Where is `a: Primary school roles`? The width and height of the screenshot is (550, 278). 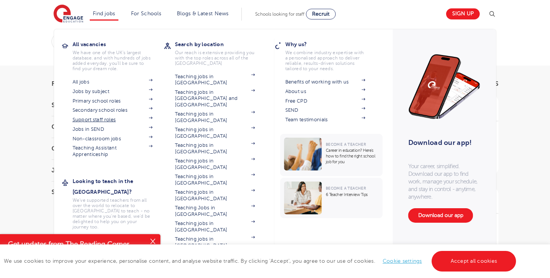
a: Primary school roles is located at coordinates (113, 101).